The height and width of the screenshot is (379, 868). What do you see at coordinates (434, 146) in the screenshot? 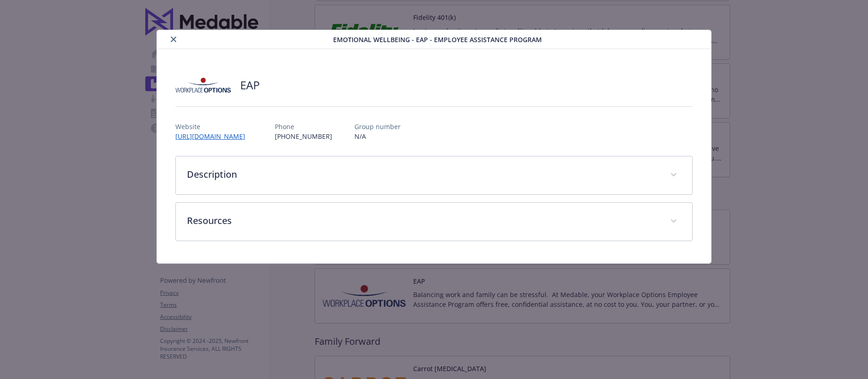
I see `div: details for plan Emotional Wellbeing - EAP - Employee Assistance Program` at bounding box center [434, 146].